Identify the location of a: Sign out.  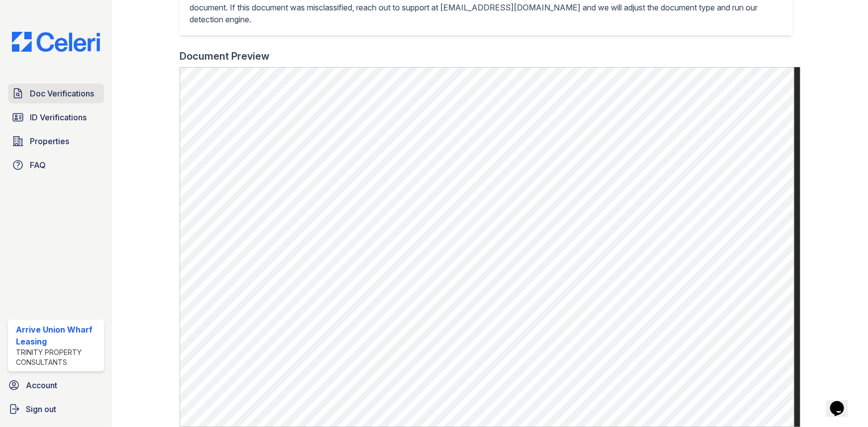
(56, 409).